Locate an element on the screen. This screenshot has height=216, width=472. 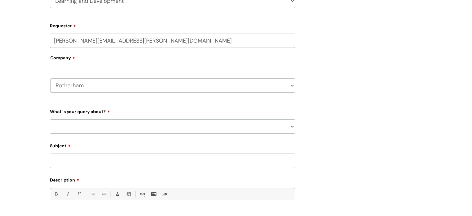
a: Underline(Ctrl-U) is located at coordinates (79, 194).